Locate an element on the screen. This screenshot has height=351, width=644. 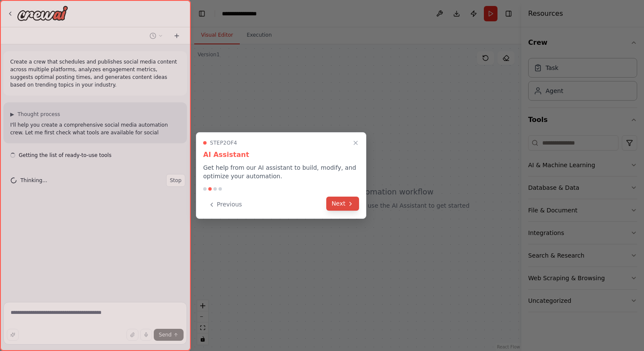
h3: AI Assistant is located at coordinates (281, 154).